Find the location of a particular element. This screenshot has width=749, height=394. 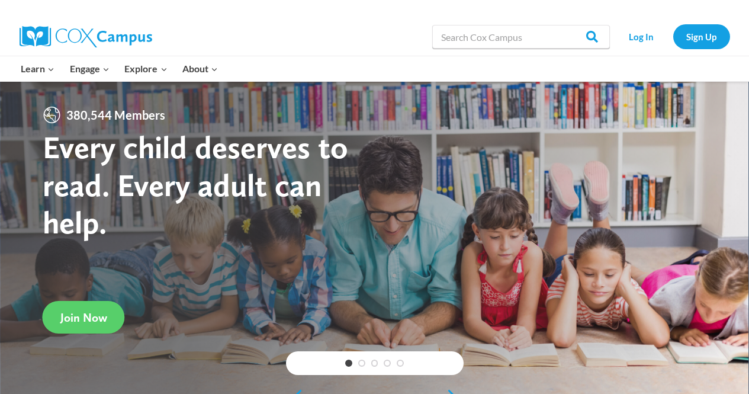

a: Sign Up is located at coordinates (702, 36).